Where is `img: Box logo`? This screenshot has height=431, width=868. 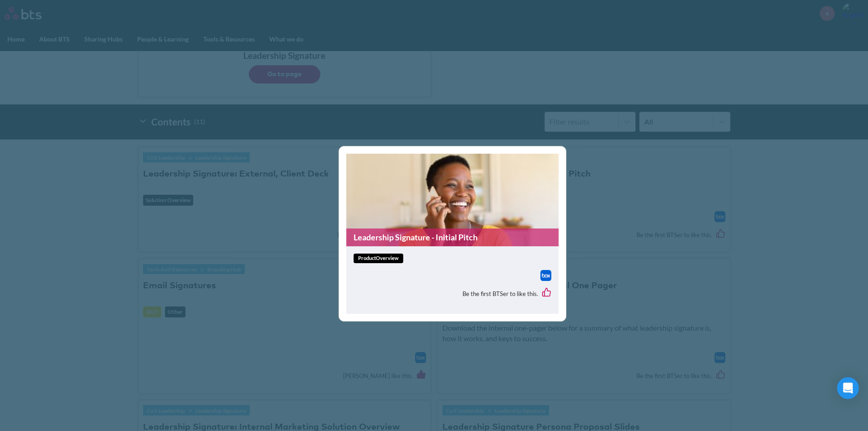
img: Box logo is located at coordinates (546, 276).